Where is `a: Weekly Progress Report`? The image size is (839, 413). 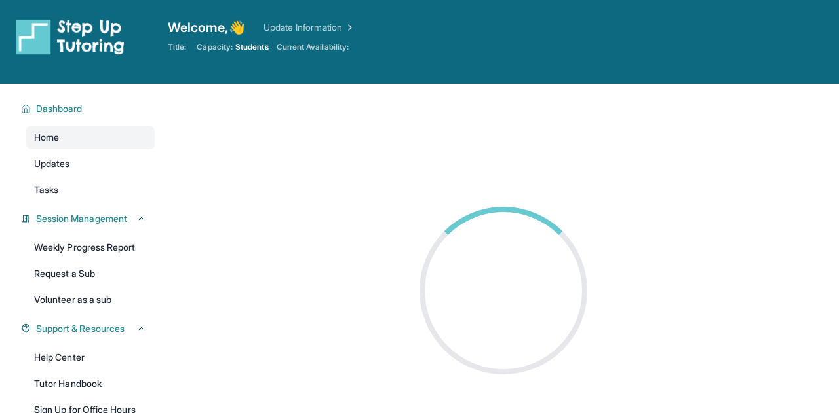 a: Weekly Progress Report is located at coordinates (90, 248).